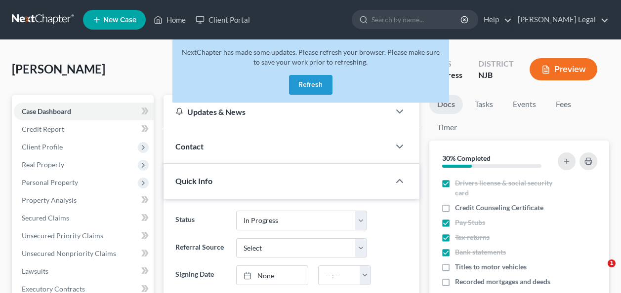 This screenshot has width=621, height=293. Describe the element at coordinates (472, 237) in the screenshot. I see `span: Tax returns` at that location.